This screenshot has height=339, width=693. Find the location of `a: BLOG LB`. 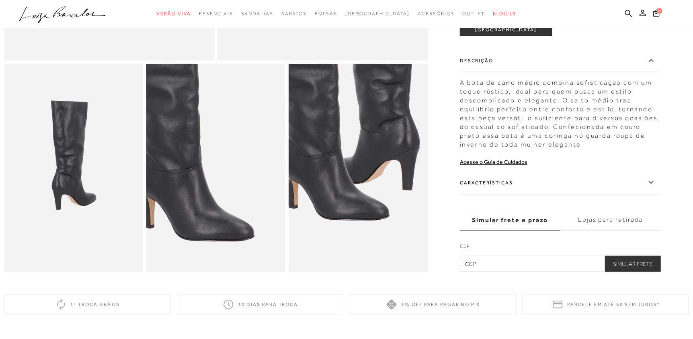

a: BLOG LB is located at coordinates (504, 14).